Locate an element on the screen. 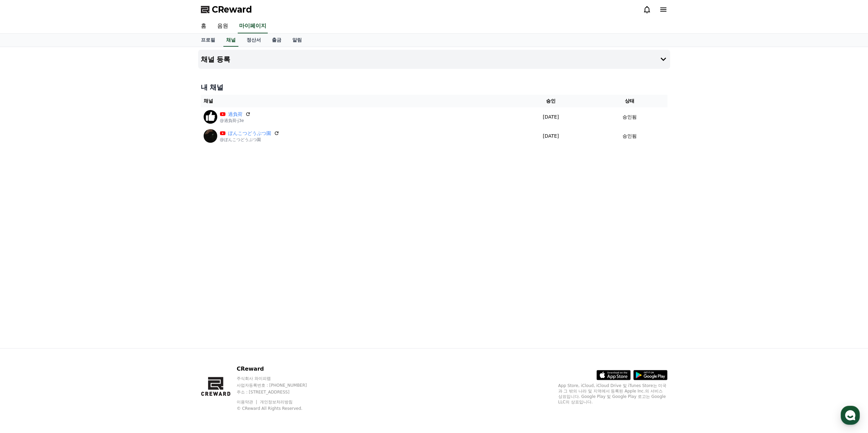 The height and width of the screenshot is (433, 868). a: 過負荷 is located at coordinates (235, 114).